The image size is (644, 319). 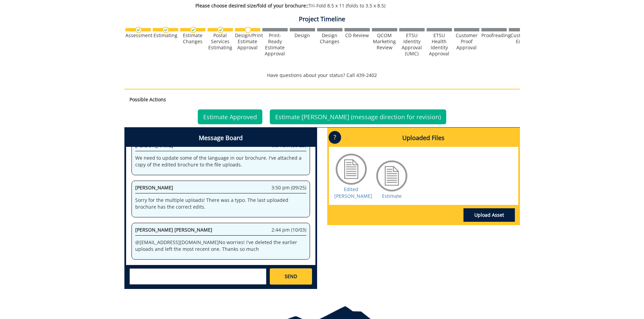 I want to click on div: Proofreading, so click(x=494, y=36).